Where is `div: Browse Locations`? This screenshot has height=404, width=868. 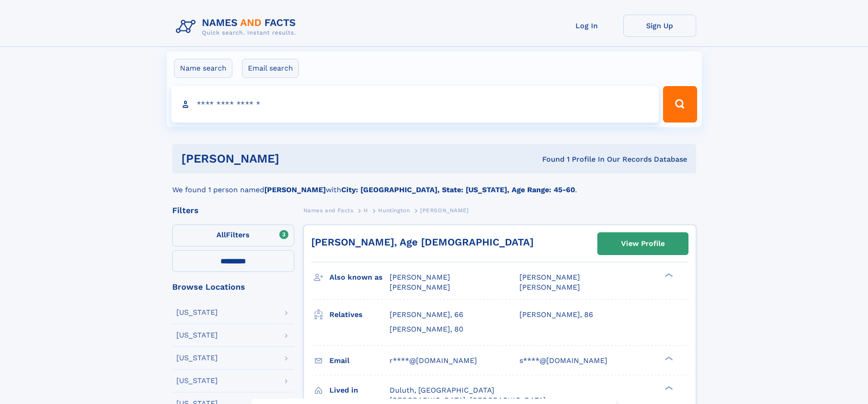 div: Browse Locations is located at coordinates (233, 287).